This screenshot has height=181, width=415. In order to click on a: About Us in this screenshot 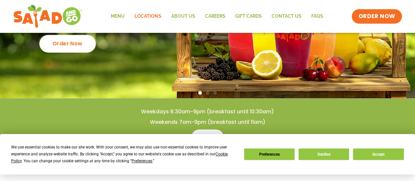, I will do `click(183, 16)`.